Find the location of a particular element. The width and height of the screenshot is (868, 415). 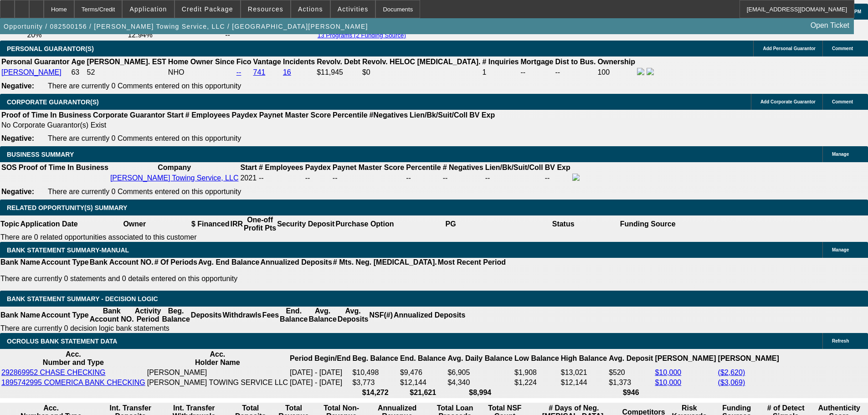

a: 292869952 CHASE CHECKING is located at coordinates (53, 372).